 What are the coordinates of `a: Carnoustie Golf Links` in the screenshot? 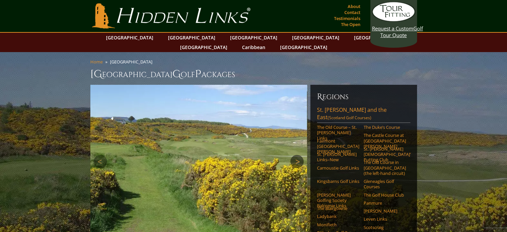 It's located at (338, 168).